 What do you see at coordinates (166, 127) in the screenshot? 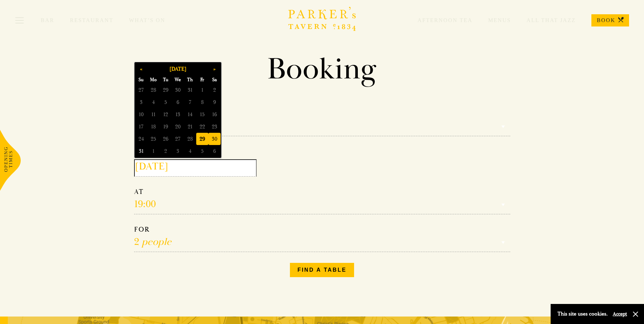
I see `span: 19` at bounding box center [166, 127].